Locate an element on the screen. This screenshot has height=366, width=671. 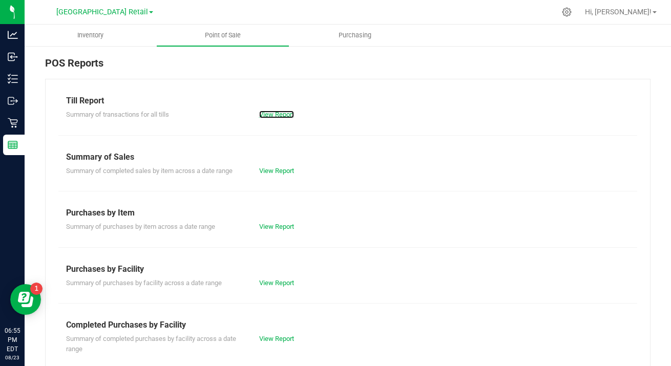
div: Summary of Sales is located at coordinates (348, 157).